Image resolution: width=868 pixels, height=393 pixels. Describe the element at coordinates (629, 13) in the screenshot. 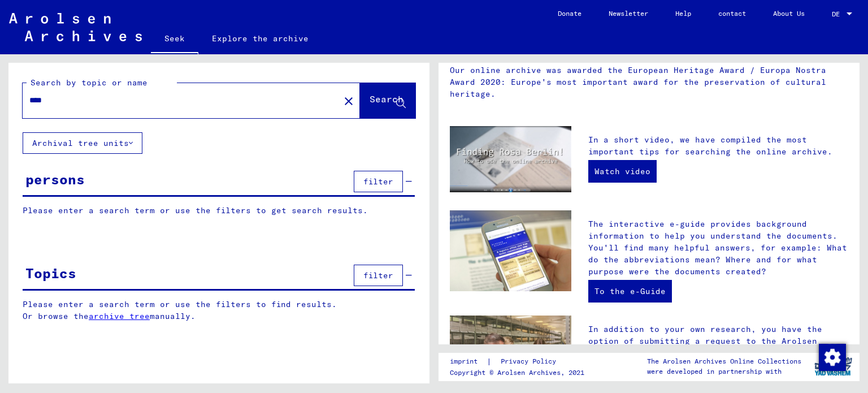

I see `font: Newsletter` at that location.